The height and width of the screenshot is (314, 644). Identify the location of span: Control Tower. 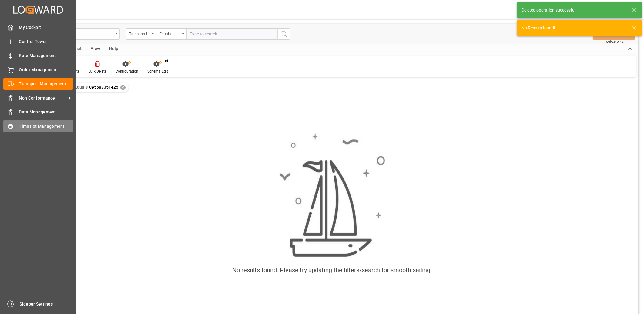
(46, 41).